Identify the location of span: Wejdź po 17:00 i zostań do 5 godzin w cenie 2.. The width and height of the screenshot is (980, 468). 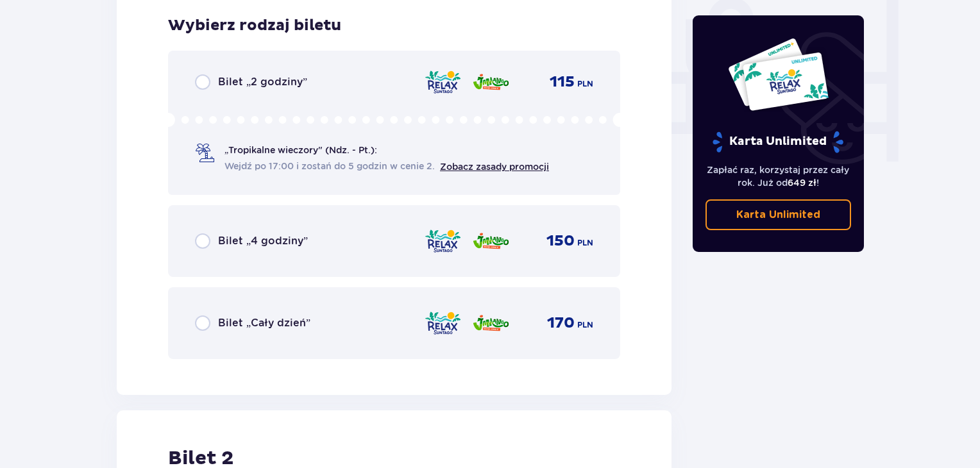
(330, 166).